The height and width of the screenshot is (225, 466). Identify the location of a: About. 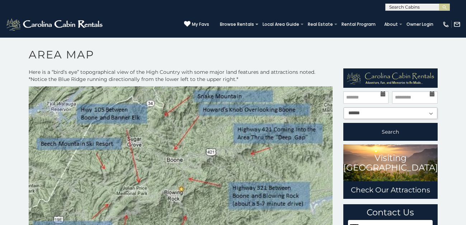
(391, 24).